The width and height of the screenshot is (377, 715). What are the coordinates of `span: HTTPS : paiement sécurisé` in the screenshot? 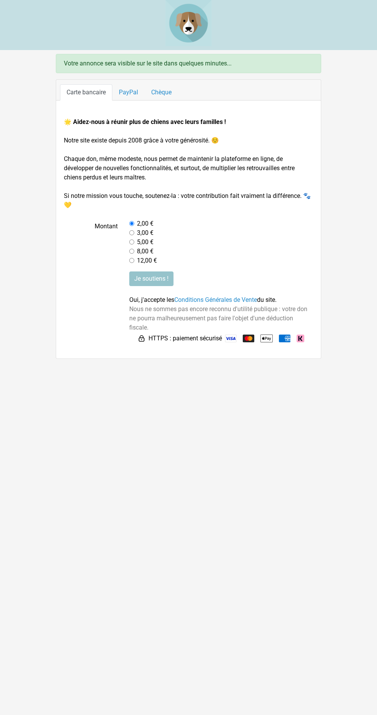 It's located at (185, 338).